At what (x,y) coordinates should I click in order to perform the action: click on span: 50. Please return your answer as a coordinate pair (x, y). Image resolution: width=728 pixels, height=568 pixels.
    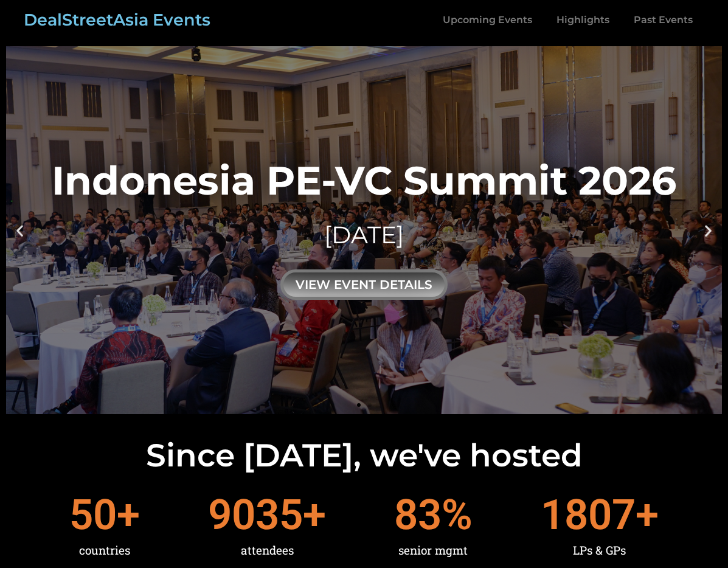
    Looking at the image, I should click on (93, 514).